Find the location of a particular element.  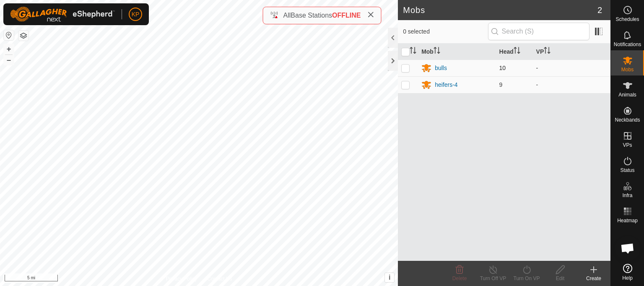

span: OFFLINE is located at coordinates (346, 15).